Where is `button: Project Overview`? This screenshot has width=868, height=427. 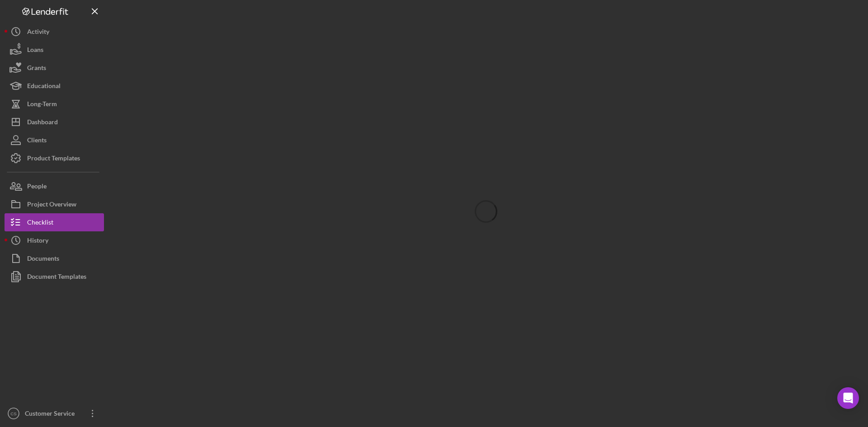
button: Project Overview is located at coordinates (54, 205).